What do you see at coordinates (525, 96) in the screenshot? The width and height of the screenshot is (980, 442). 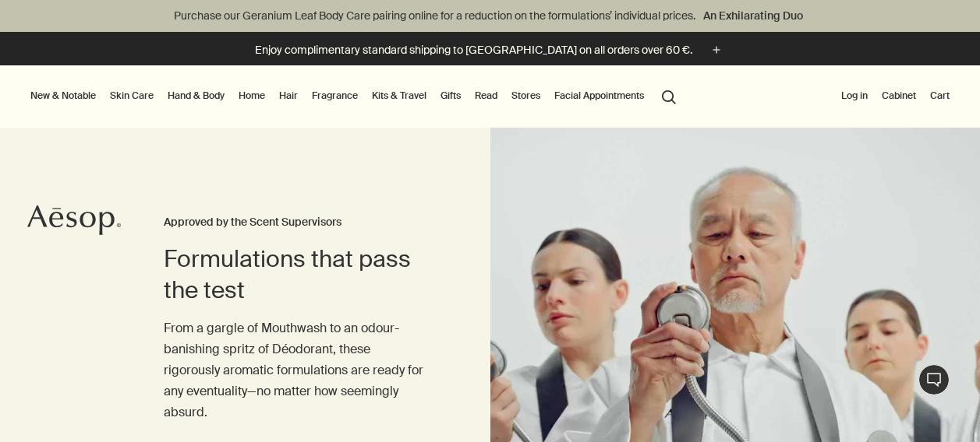 I see `button: Stores` at bounding box center [525, 96].